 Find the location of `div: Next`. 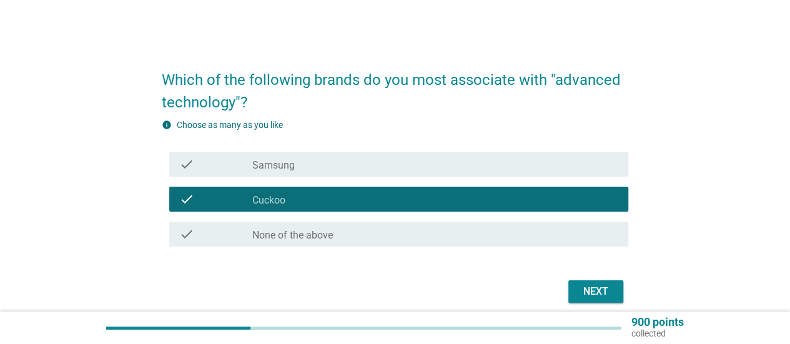

div: Next is located at coordinates (595, 291).